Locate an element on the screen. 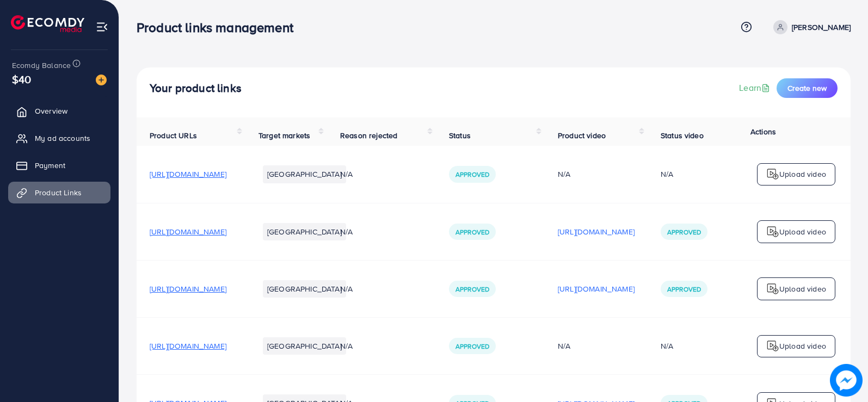 This screenshot has height=402, width=868. span: Overview is located at coordinates (51, 111).